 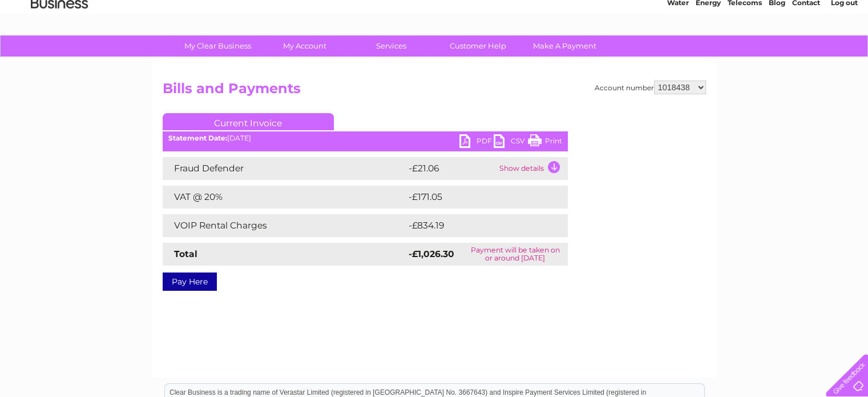 I want to click on a: Water, so click(x=678, y=52).